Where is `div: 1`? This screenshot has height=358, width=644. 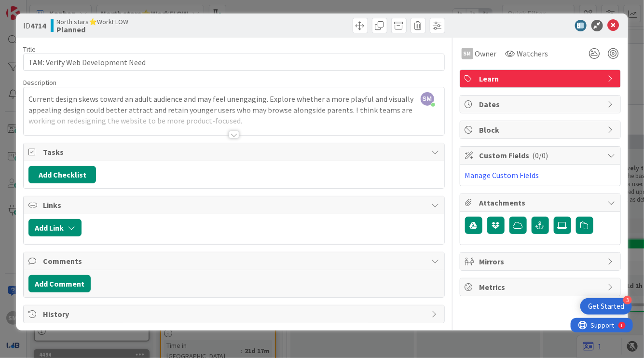
div: 1 is located at coordinates (51, 8).